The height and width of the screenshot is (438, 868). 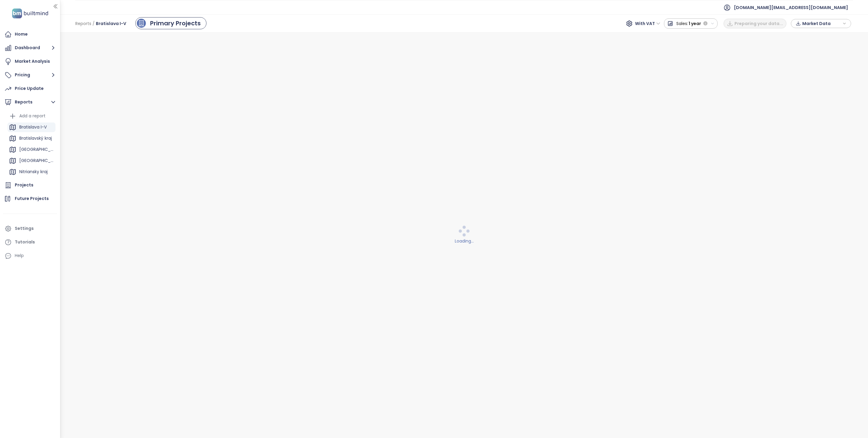 I want to click on button: Sales:1 year, so click(x=691, y=23).